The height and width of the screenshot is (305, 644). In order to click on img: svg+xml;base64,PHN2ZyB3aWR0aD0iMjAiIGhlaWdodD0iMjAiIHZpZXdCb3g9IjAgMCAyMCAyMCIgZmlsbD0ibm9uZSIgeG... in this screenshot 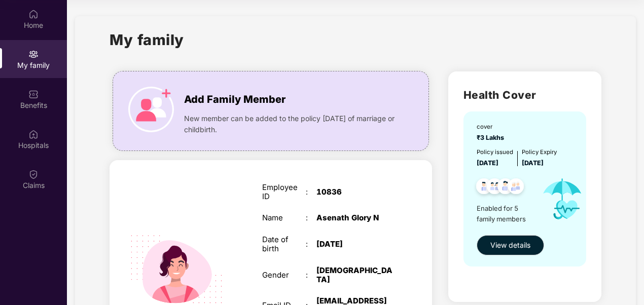, I will do `click(33, 54)`.